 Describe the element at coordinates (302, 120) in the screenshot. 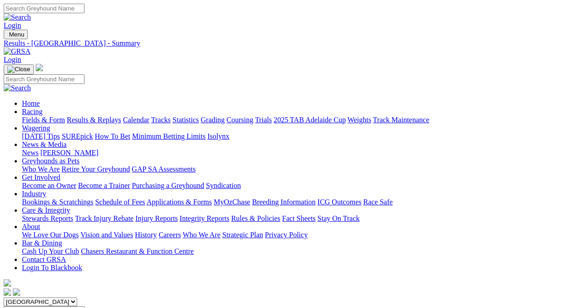

I see `div: Racing` at that location.